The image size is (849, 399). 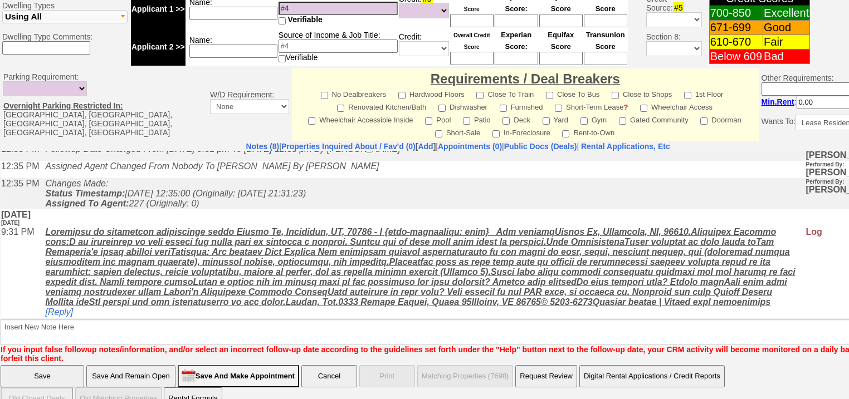 What do you see at coordinates (678, 8) in the screenshot?
I see `span: #5` at bounding box center [678, 8].